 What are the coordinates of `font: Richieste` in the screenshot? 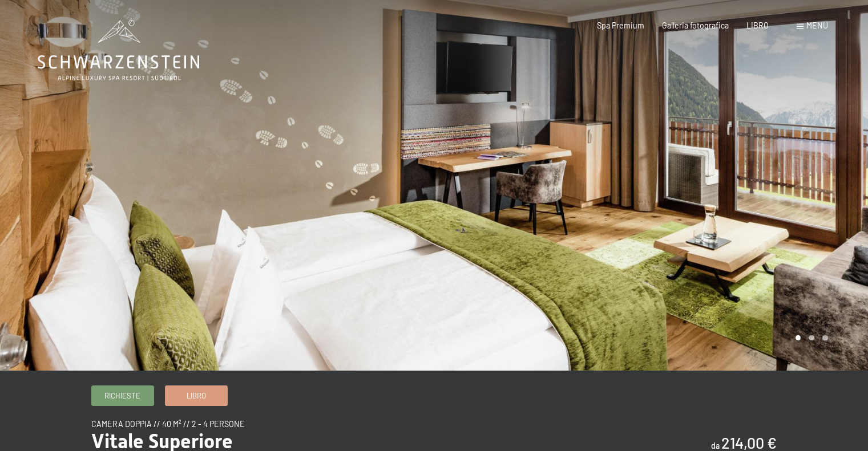 It's located at (122, 396).